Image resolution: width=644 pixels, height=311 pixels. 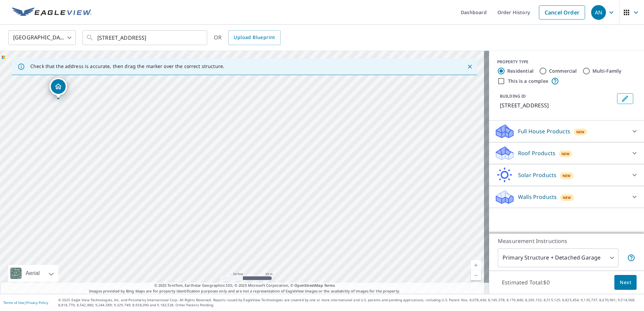 I want to click on p: Estimated Total: $0, so click(x=526, y=282).